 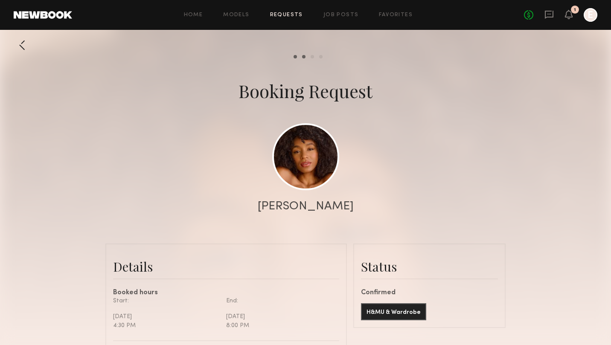 What do you see at coordinates (590, 15) in the screenshot?
I see `a: E` at bounding box center [590, 15].